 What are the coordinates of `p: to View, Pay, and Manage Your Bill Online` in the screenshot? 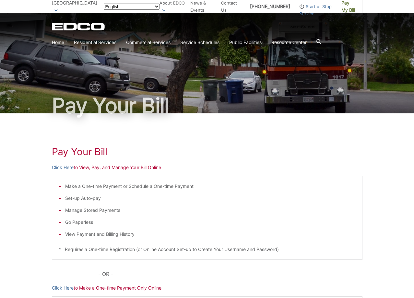 It's located at (207, 168).